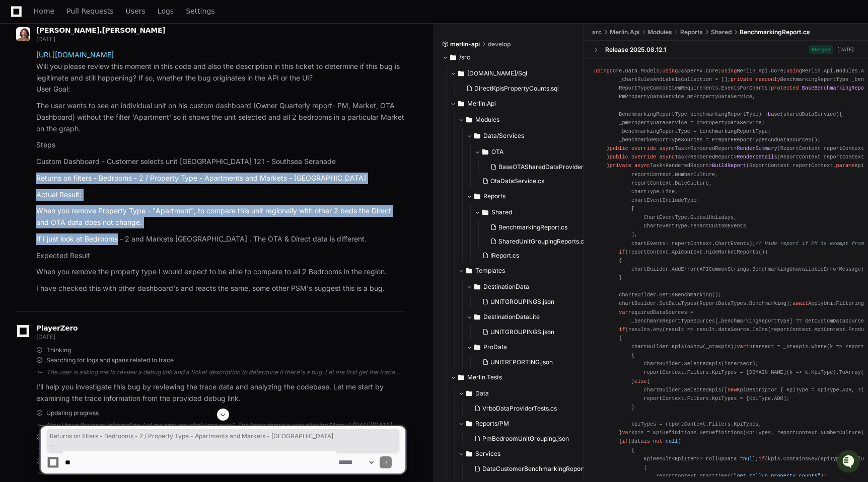  Describe the element at coordinates (506, 287) in the screenshot. I see `span: DestinationData` at that location.